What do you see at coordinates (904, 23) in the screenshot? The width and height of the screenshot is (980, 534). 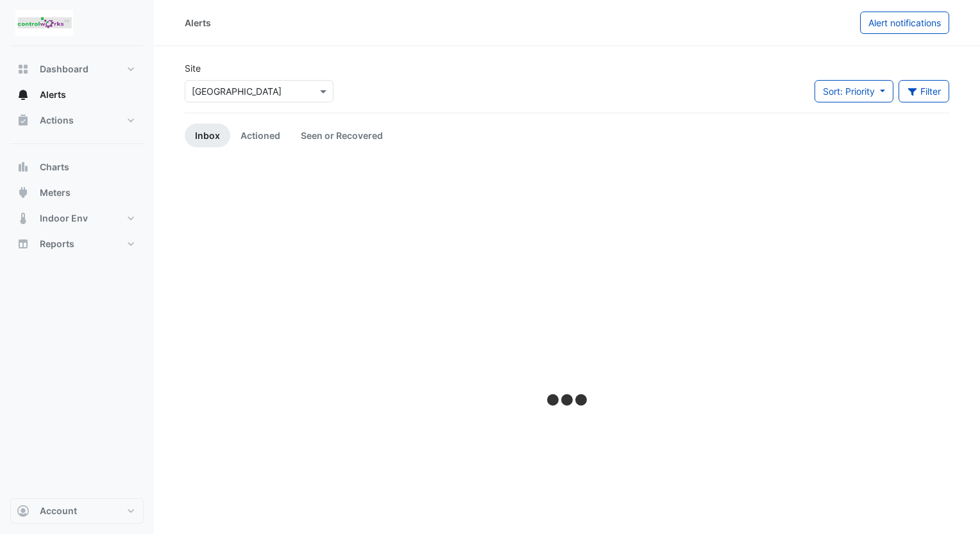 I see `span: Alert notifications` at bounding box center [904, 23].